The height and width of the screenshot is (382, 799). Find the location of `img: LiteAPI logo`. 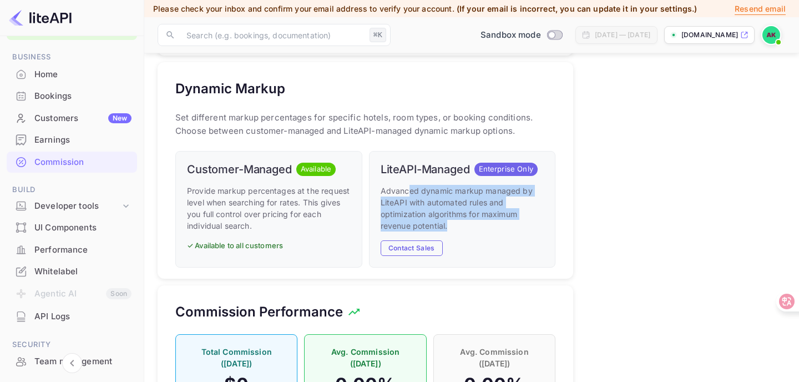

img: LiteAPI logo is located at coordinates (40, 18).